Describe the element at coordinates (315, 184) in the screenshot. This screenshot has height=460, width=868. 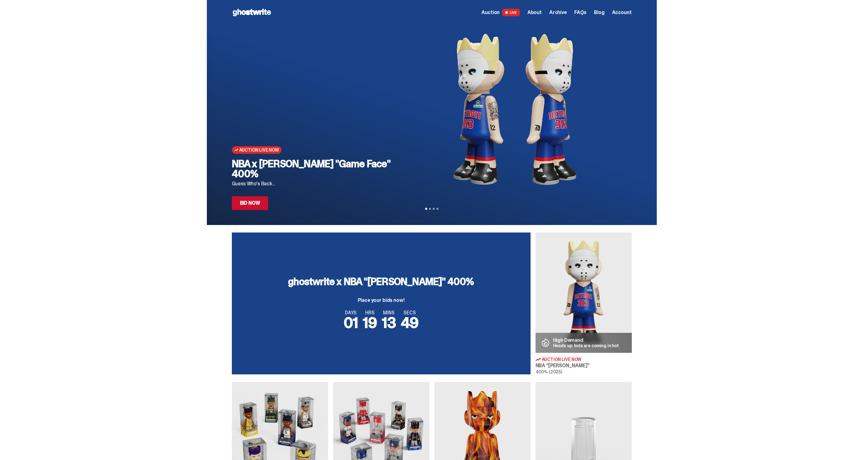
I see `p: Guess Who's Back...` at that location.